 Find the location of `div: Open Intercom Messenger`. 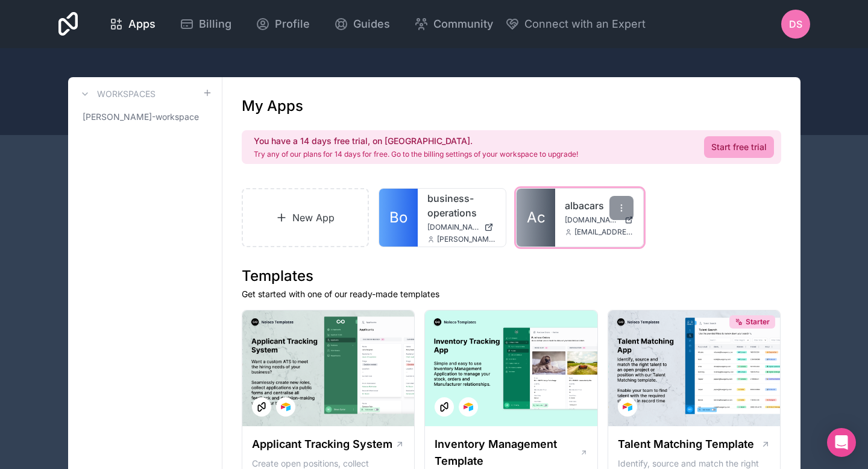

div: Open Intercom Messenger is located at coordinates (841, 443).